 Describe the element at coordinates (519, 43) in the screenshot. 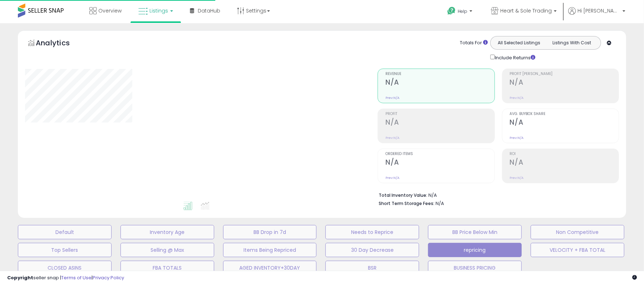

I see `button: All Selected Listings` at that location.